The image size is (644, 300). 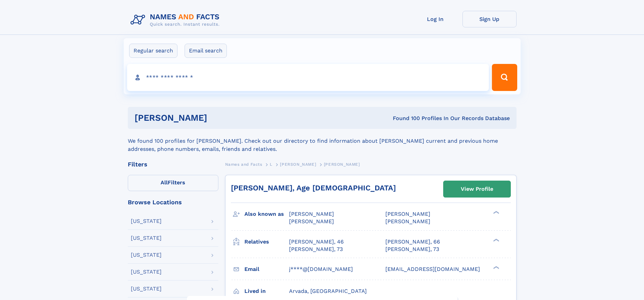 What do you see at coordinates (205, 51) in the screenshot?
I see `label: Email search` at bounding box center [205, 51].